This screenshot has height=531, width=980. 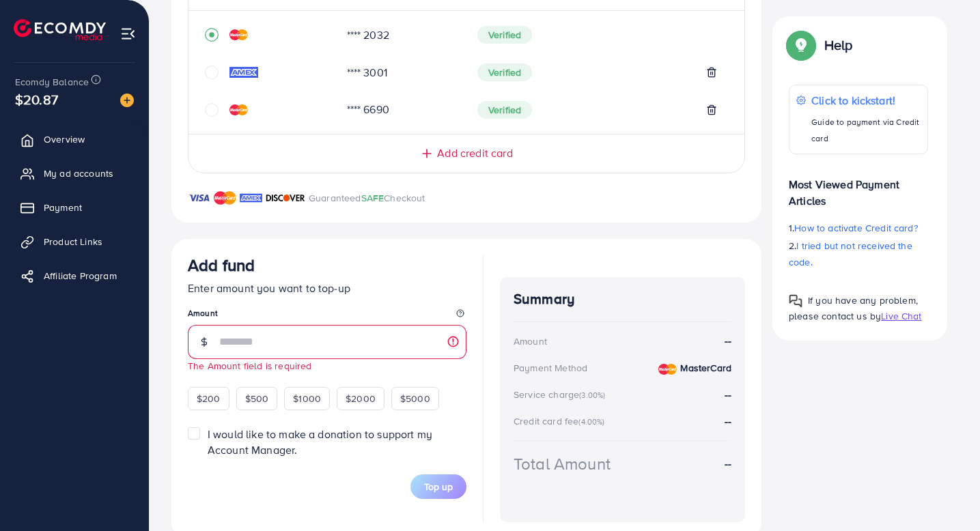 What do you see at coordinates (856, 228) in the screenshot?
I see `span: How to activate Credit card?` at bounding box center [856, 228].